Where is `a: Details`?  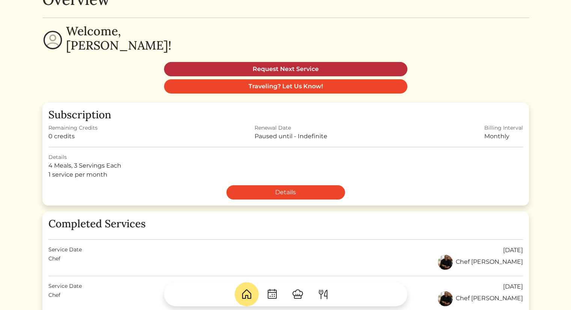 a: Details is located at coordinates (286, 192).